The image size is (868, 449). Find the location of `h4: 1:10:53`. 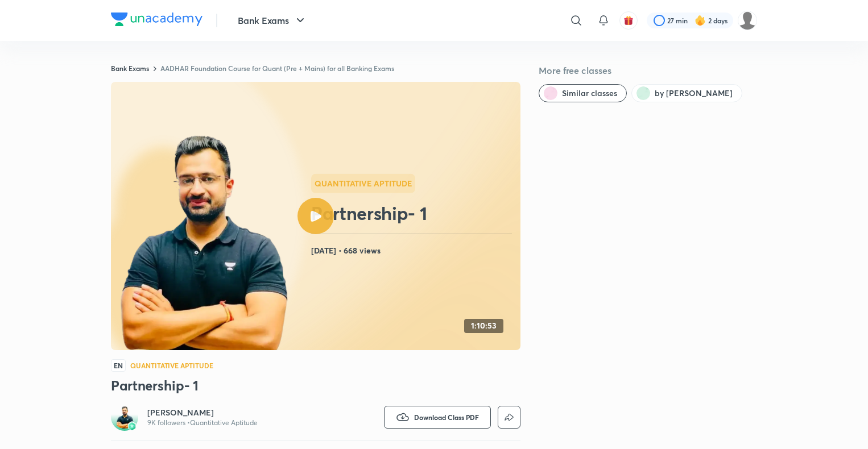

h4: 1:10:53 is located at coordinates (484, 326).